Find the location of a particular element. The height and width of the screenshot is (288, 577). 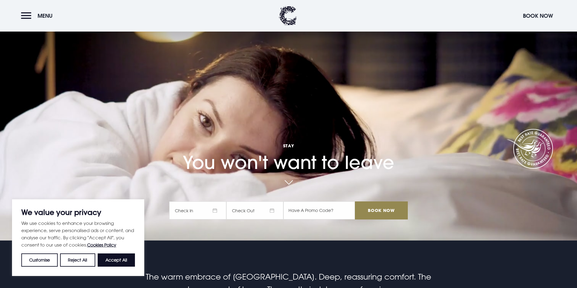

span: Menu is located at coordinates (45, 16).